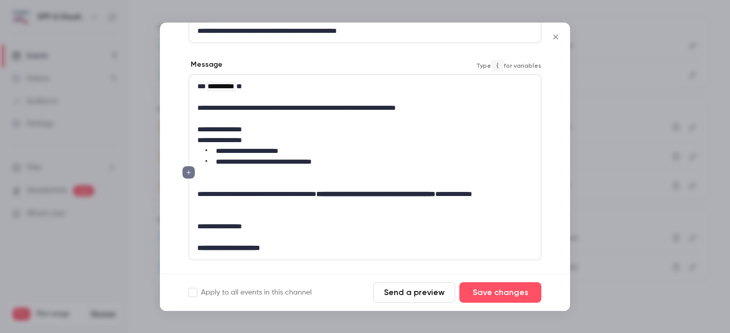 The height and width of the screenshot is (333, 730). What do you see at coordinates (500, 292) in the screenshot?
I see `button: Save changes` at bounding box center [500, 292].